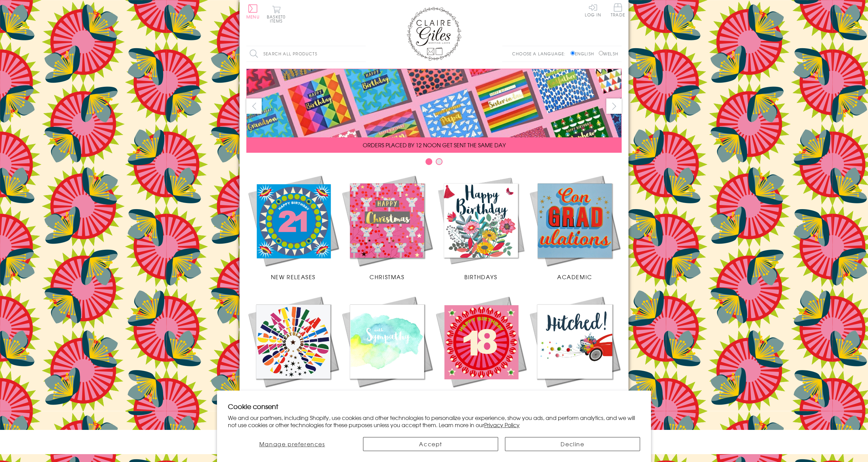 This screenshot has height=462, width=868. What do you see at coordinates (481, 348) in the screenshot?
I see `a: Age Cards` at bounding box center [481, 348].